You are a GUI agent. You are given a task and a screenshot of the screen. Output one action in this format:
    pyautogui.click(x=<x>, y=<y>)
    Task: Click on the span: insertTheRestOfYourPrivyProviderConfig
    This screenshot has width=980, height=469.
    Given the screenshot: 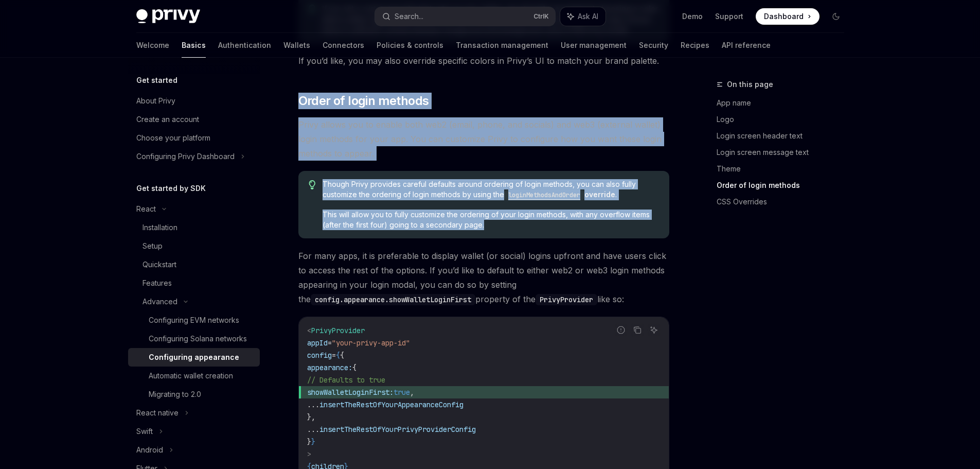 What is the action you would take?
    pyautogui.click(x=398, y=429)
    